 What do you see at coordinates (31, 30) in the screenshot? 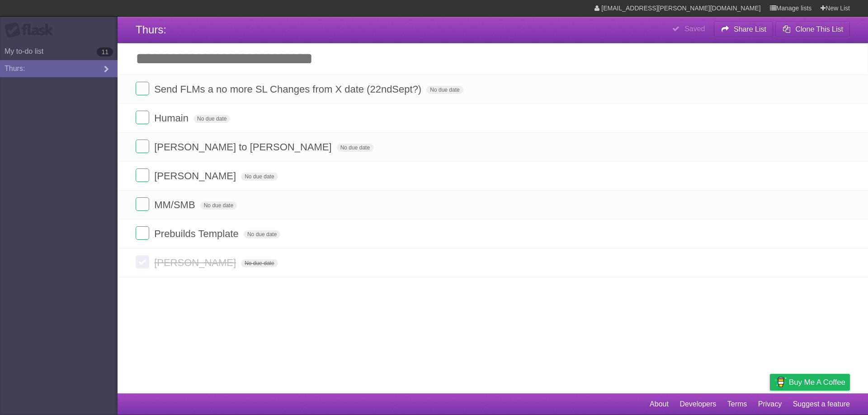
I see `div: Flask` at bounding box center [31, 30].